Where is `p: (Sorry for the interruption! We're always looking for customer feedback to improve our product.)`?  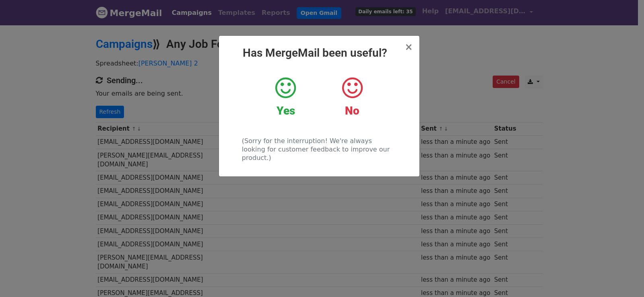
p: (Sorry for the interruption! We're always looking for customer feedback to improve our product.) is located at coordinates (319, 149).